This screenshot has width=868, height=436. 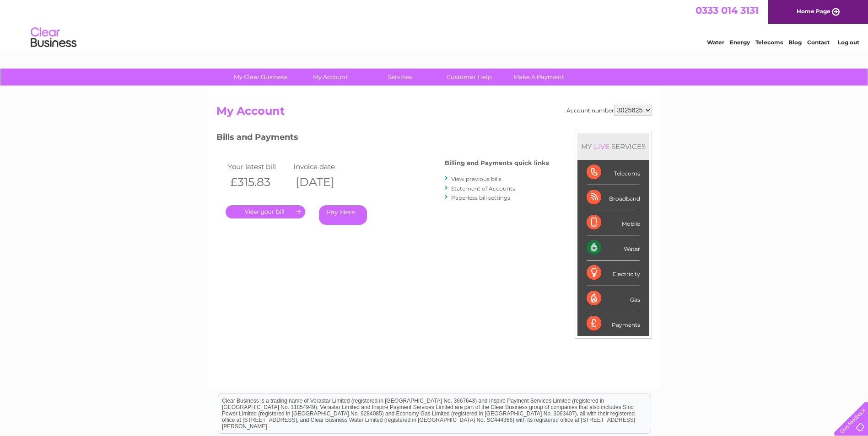 I want to click on a: Statement of Accounts, so click(x=483, y=188).